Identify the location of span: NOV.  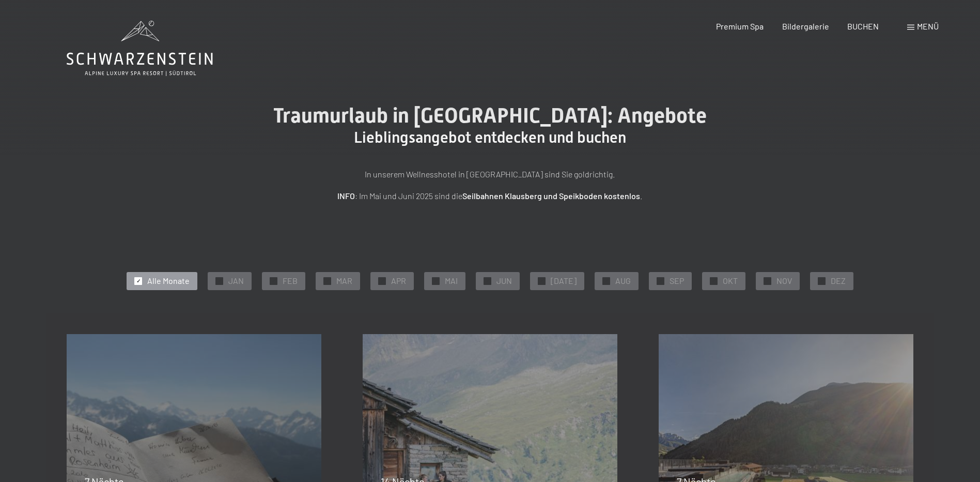
(785, 281).